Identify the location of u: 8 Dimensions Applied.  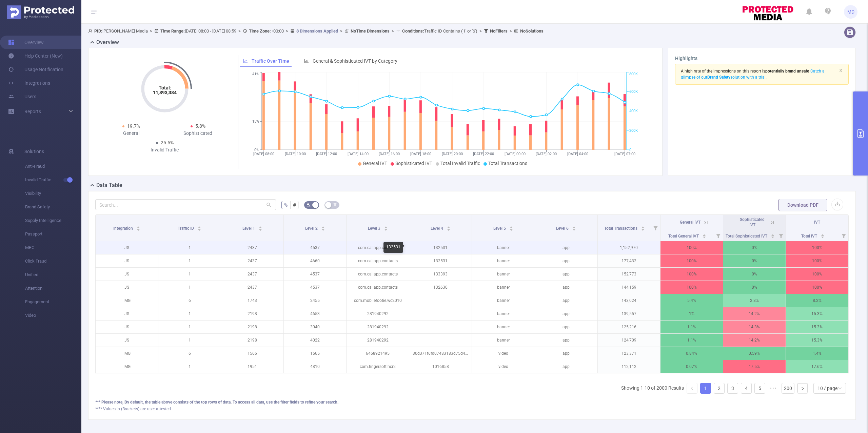
(317, 31).